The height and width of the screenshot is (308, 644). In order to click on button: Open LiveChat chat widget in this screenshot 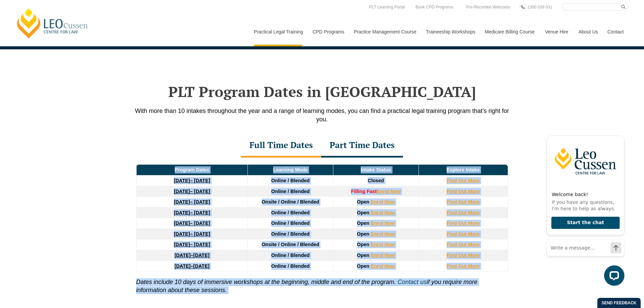, I will do `click(73, 153)`.